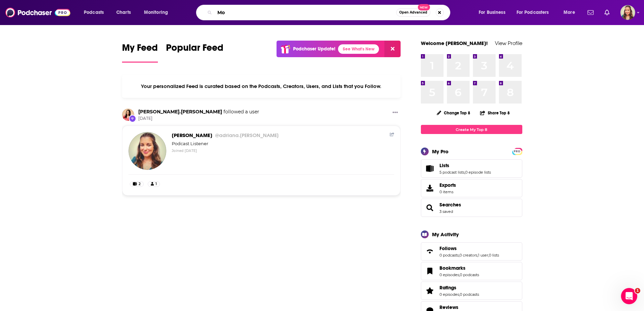  Describe the element at coordinates (468, 255) in the screenshot. I see `a: 0 creators` at that location.